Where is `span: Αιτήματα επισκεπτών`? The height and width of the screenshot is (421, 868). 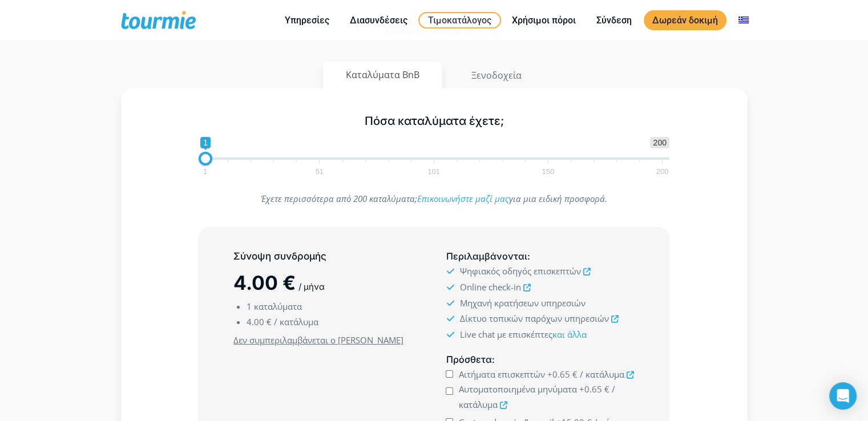 span: Αιτήματα επισκεπτών is located at coordinates (502, 374).